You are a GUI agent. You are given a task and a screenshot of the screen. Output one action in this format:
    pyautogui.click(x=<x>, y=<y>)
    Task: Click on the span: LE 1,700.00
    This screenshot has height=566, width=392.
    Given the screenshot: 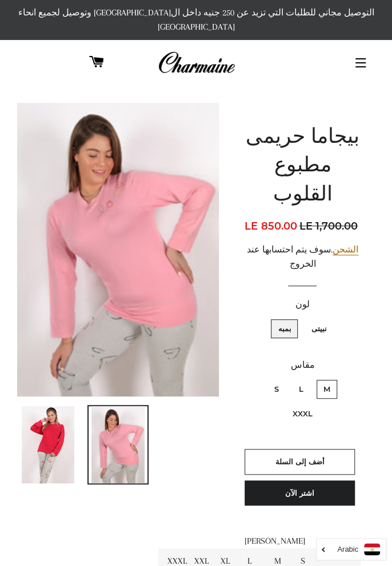 What is the action you would take?
    pyautogui.click(x=329, y=226)
    